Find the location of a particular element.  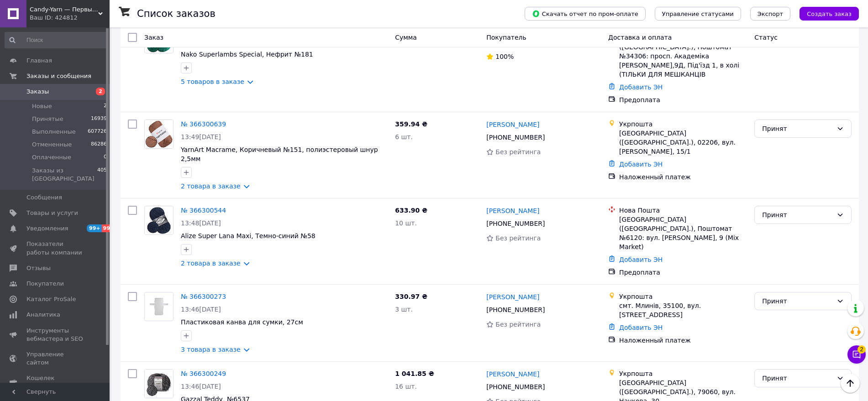

span: 16939 is located at coordinates (99, 119).